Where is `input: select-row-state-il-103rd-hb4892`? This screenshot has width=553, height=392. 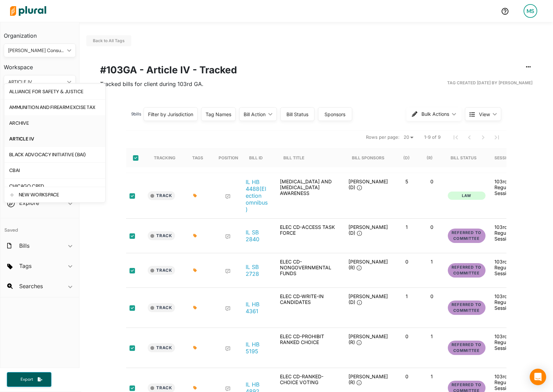
input: select-row-state-il-103rd-hb4892 is located at coordinates (132, 388).